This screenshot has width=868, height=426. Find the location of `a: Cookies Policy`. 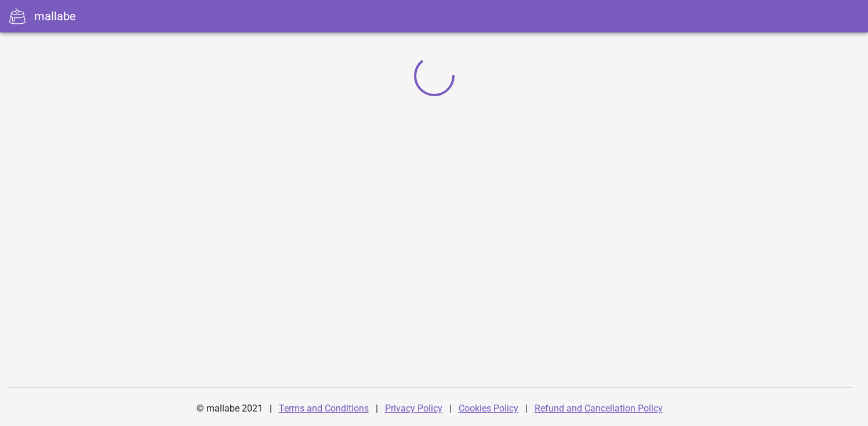

a: Cookies Policy is located at coordinates (488, 408).